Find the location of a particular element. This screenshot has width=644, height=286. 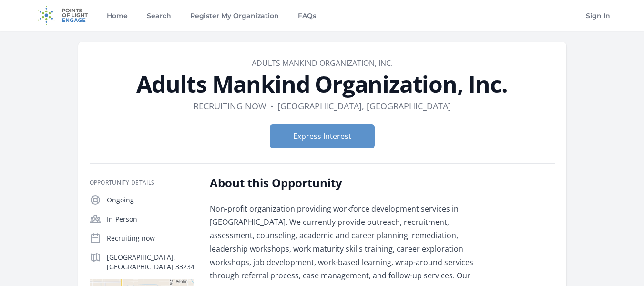

h3: Opportunity Details is located at coordinates (142, 183).